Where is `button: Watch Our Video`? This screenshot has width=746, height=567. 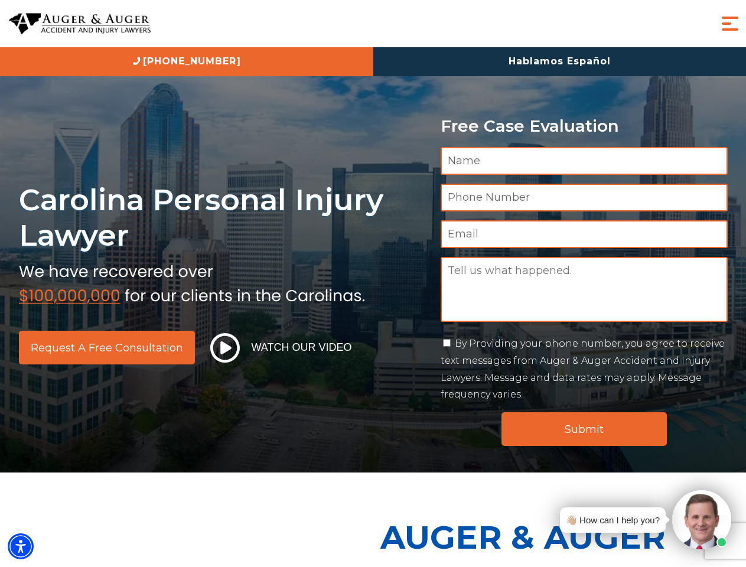 button: Watch Our Video is located at coordinates (281, 348).